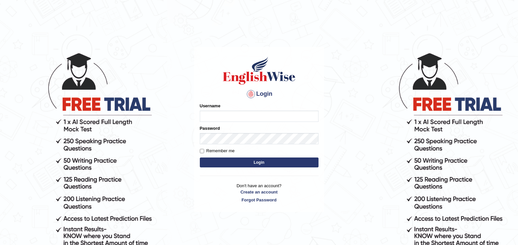 The image size is (518, 245). What do you see at coordinates (259, 200) in the screenshot?
I see `a: Forgot Password` at bounding box center [259, 200].